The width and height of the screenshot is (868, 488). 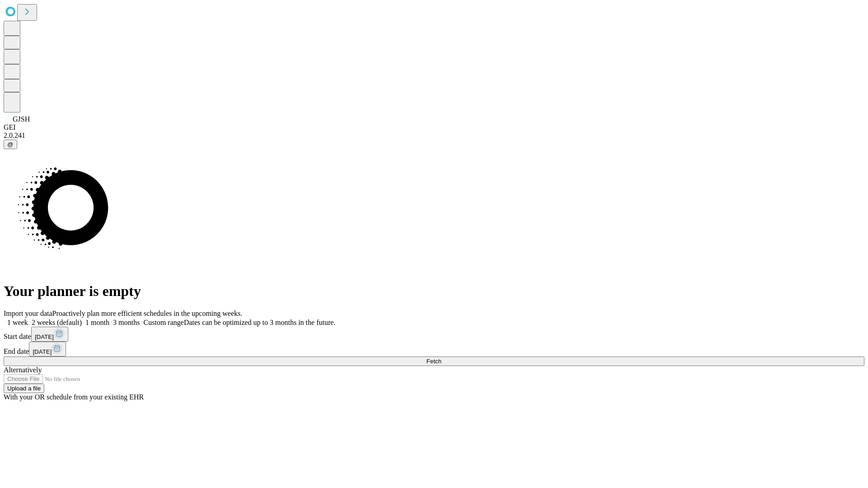 What do you see at coordinates (434, 361) in the screenshot?
I see `button: Fetch` at bounding box center [434, 361].